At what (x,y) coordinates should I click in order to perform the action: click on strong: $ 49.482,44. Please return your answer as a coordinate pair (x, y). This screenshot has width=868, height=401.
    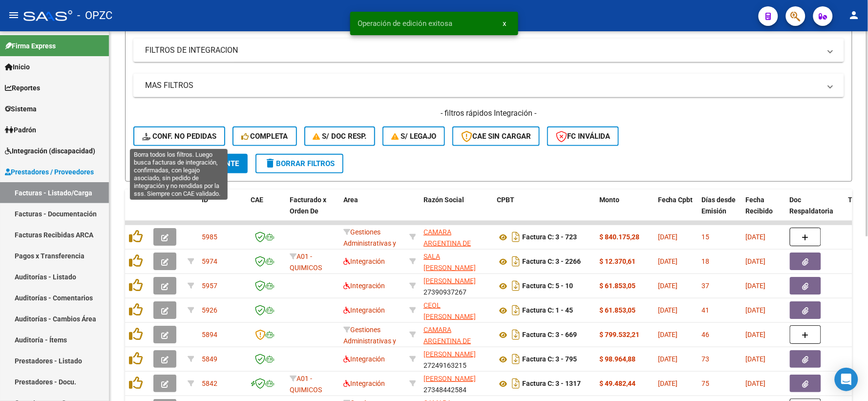
    Looking at the image, I should click on (617, 384).